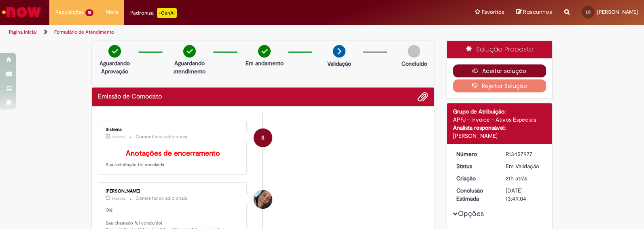 The width and height of the screenshot is (644, 229). Describe the element at coordinates (90, 13) in the screenshot. I see `span: 15` at that location.